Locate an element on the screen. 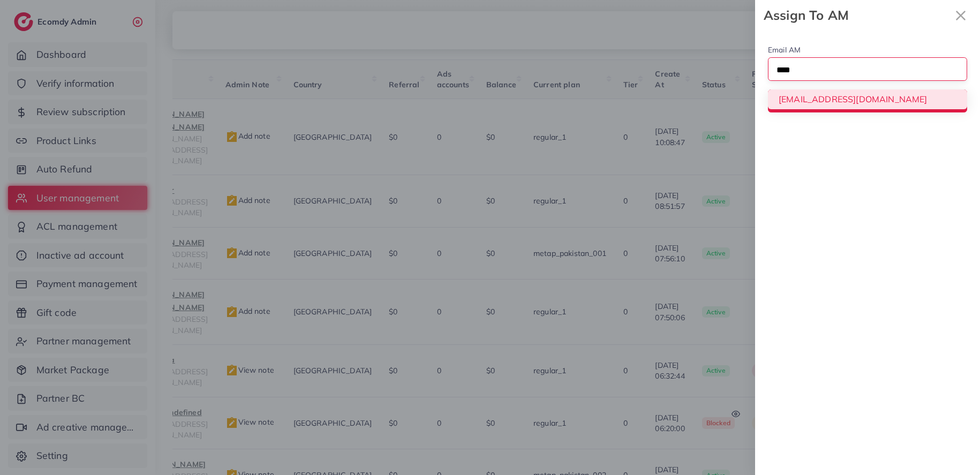  div: Search for option is located at coordinates (868, 69).